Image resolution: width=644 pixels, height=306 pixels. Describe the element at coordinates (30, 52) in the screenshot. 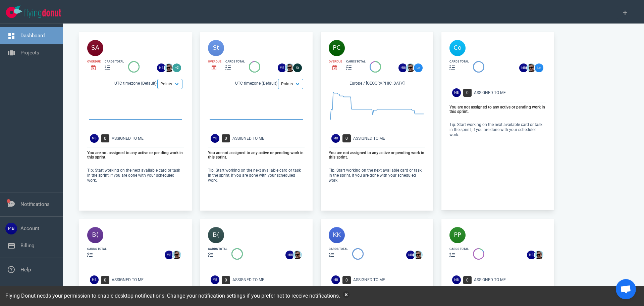

I see `a: Projects` at that location.